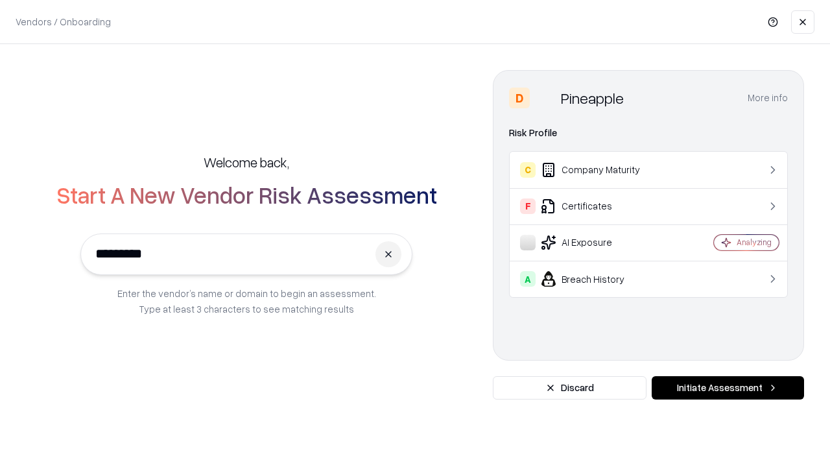  I want to click on button: Discard, so click(570, 388).